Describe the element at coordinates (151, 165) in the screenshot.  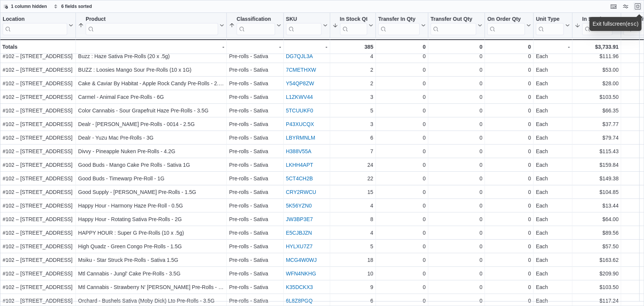
I see `div: Good Buds - Mango Cake Pre Rolls - Sativa 1G` at that location.